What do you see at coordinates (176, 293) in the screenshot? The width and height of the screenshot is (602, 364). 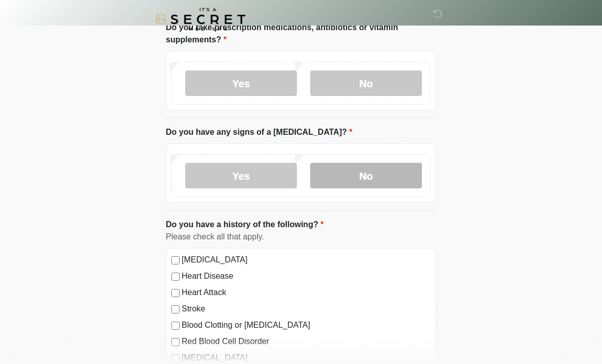 I see `input: Heart Attack` at bounding box center [176, 293].